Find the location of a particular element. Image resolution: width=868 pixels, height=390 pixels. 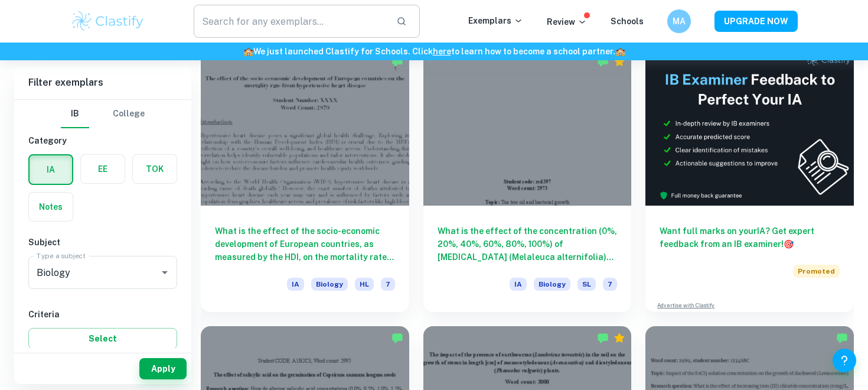

button: Notes is located at coordinates (51, 207).